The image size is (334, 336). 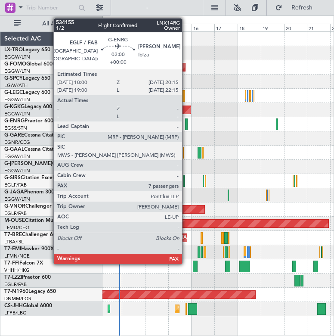 What do you see at coordinates (273, 28) in the screenshot?
I see `div: 19` at bounding box center [273, 28].